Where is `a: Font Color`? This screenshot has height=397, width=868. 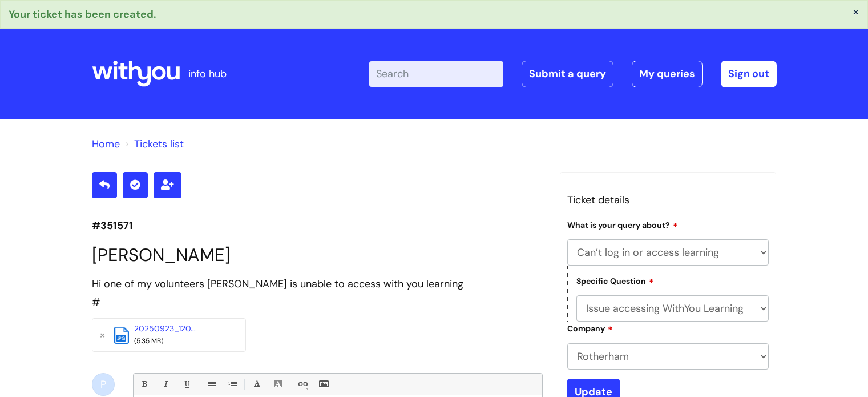
a: Font Color is located at coordinates (256, 384).